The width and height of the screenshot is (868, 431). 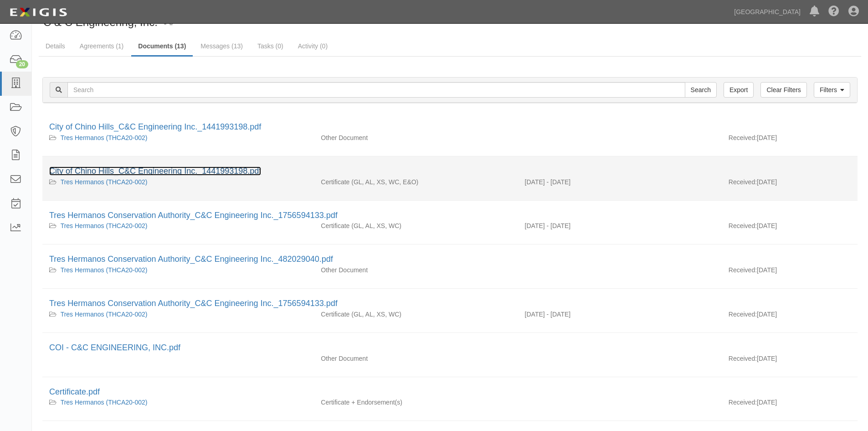 What do you see at coordinates (74, 392) in the screenshot?
I see `a: Certificate.pdf` at bounding box center [74, 392].